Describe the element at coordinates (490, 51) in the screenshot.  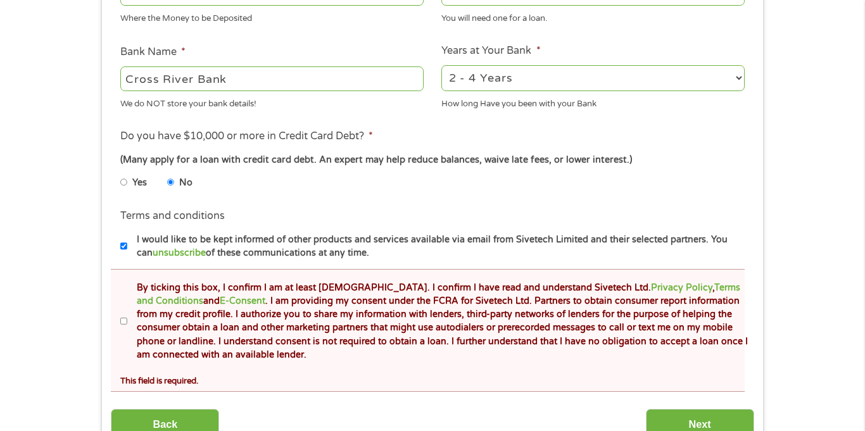
I see `label: Years at Your Bank` at that location.